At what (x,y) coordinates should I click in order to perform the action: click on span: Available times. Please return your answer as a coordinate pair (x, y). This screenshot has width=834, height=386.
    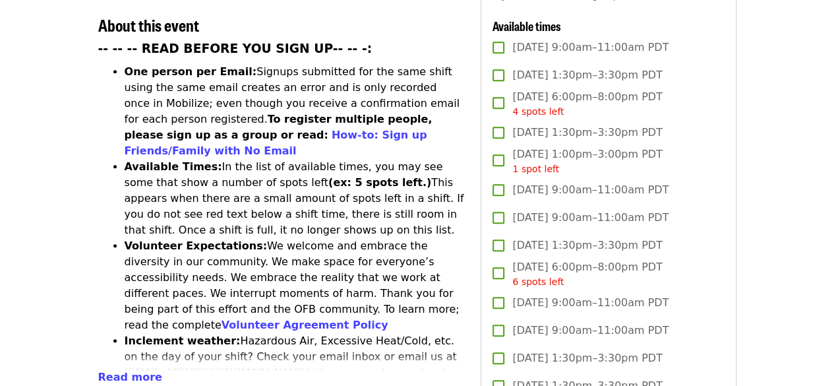
    Looking at the image, I should click on (526, 26).